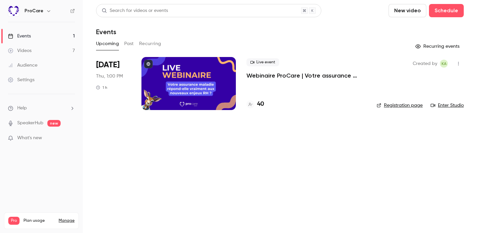 Image resolution: width=477 pixels, height=233 pixels. What do you see at coordinates (306, 76) in the screenshot?
I see `p: Webinaire ProCare | Votre assurance maladie répond-elle aux enjeux RH ?` at bounding box center [306, 76].